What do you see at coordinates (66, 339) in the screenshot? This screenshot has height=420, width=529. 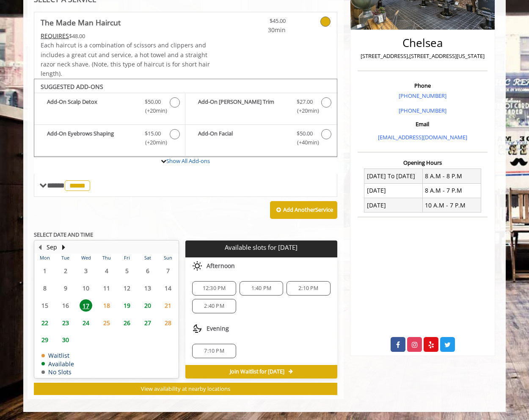 I see `span: 30` at bounding box center [66, 339].